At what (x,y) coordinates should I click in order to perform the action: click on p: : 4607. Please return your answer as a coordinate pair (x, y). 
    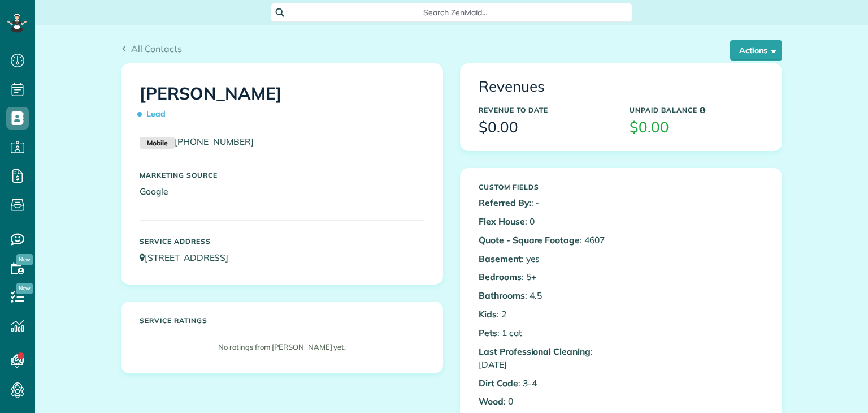
    Looking at the image, I should click on (546, 239).